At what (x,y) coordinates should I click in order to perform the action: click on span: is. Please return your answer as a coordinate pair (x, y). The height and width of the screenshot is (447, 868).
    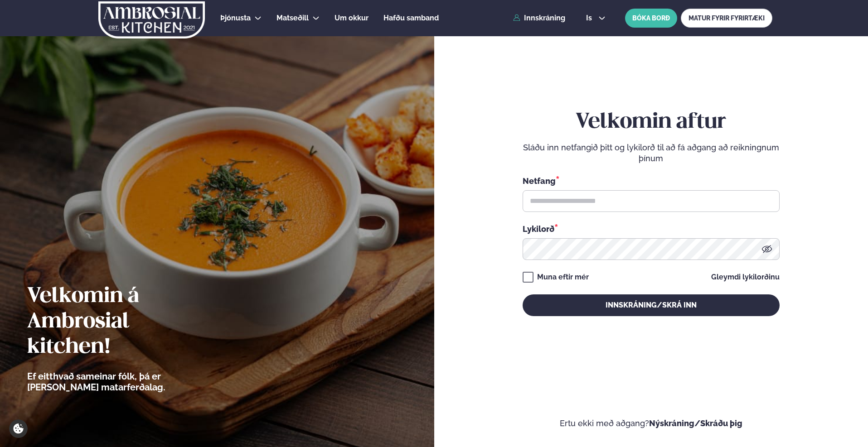
    Looking at the image, I should click on (590, 18).